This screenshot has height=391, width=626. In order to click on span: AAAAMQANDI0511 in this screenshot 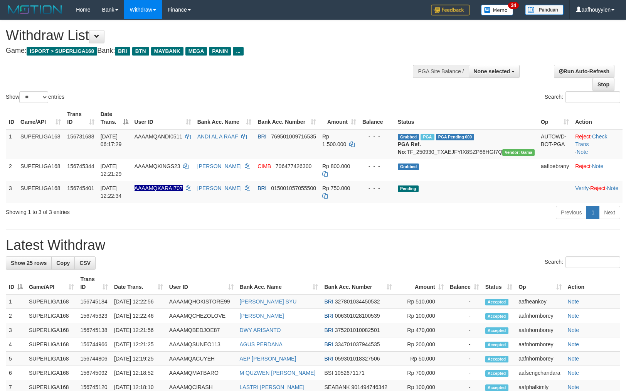, I will do `click(158, 136)`.